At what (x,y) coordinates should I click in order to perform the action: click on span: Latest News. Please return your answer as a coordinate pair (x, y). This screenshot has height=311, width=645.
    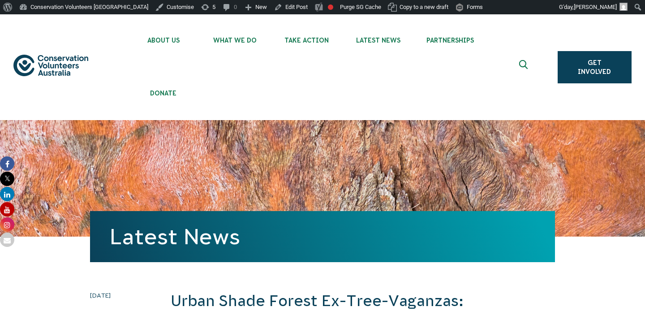
    Looking at the image, I should click on (379, 40).